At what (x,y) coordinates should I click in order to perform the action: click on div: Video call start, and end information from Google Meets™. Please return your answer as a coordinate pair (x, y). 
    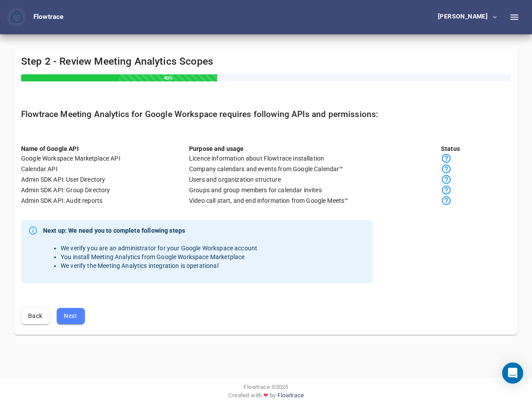
    Looking at the image, I should click on (315, 200).